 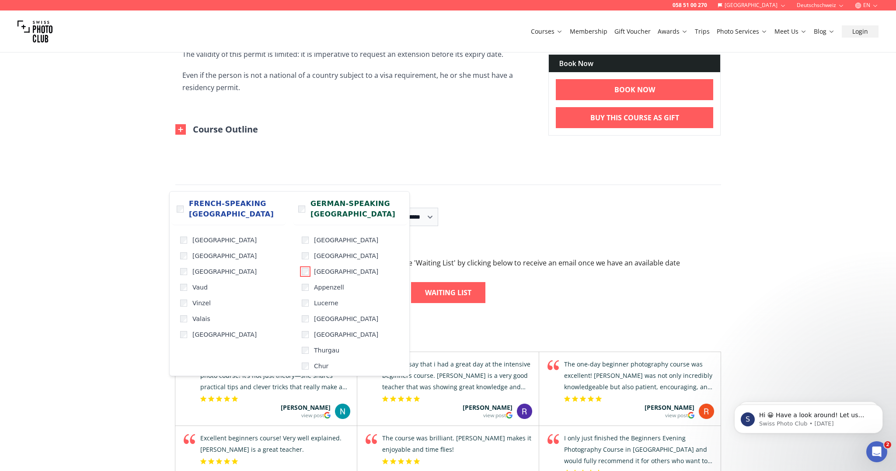 I want to click on p: Message from Swiss Photo Club, sent 1d ago, so click(x=94, y=38).